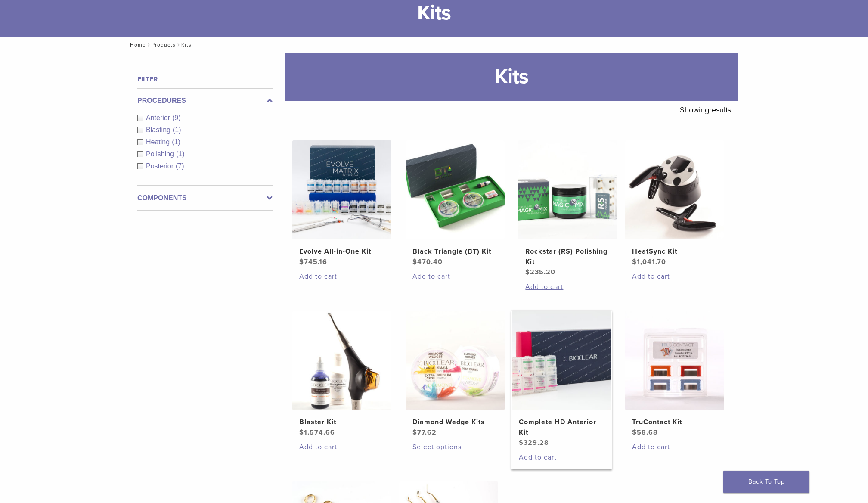  Describe the element at coordinates (562, 427) in the screenshot. I see `h2: Complete HD Anterior Kit` at that location.